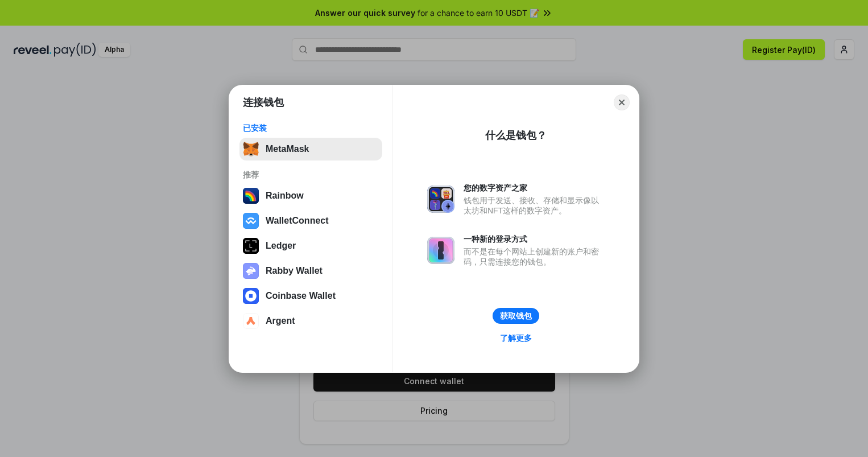 This screenshot has height=457, width=868. Describe the element at coordinates (311, 149) in the screenshot. I see `button: MetaMask` at that location.